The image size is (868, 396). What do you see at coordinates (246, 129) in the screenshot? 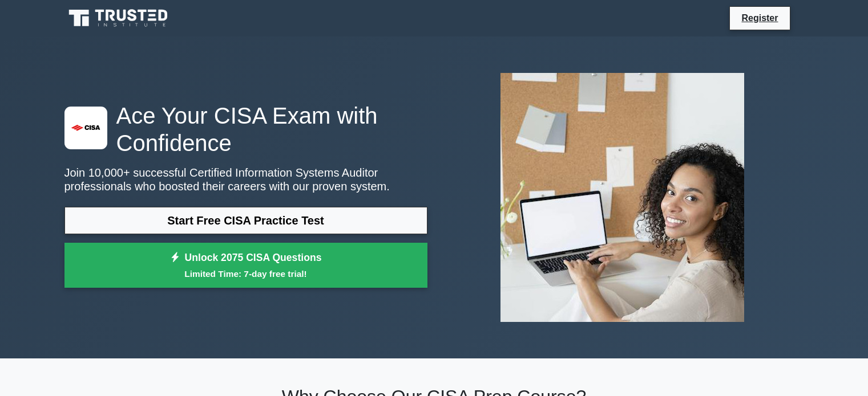
I see `h1: Ace Your CISA Exam with Confidence` at bounding box center [246, 129].